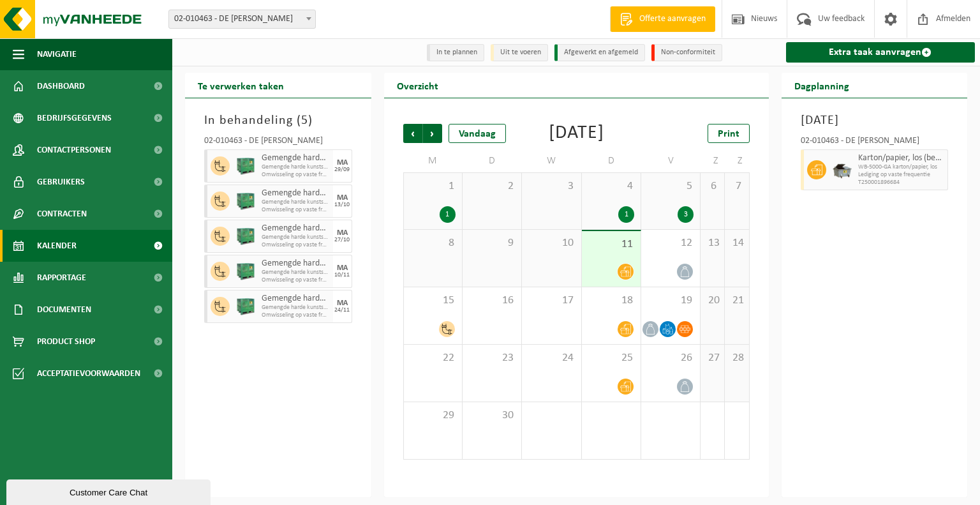 The image size is (980, 505). Describe the element at coordinates (433, 416) in the screenshot. I see `span: 29` at that location.